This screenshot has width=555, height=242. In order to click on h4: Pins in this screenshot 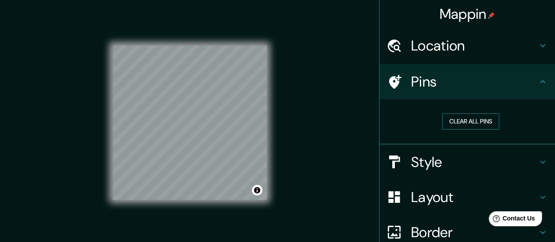, I will do `click(475, 82)`.